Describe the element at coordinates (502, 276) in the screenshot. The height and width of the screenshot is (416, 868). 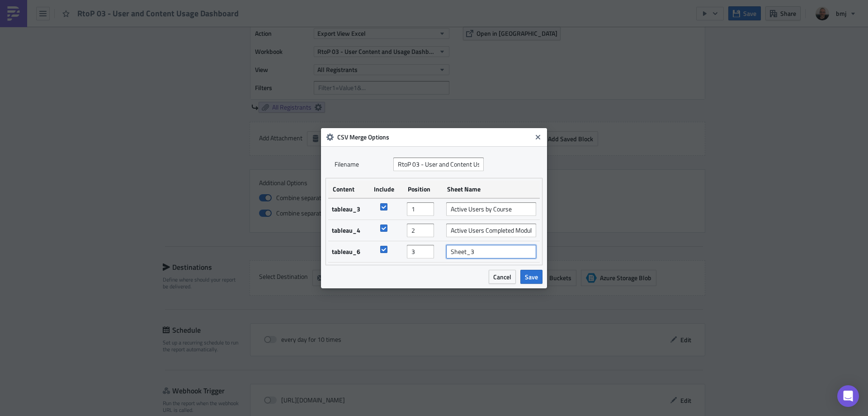
I see `button: Cancel` at that location.